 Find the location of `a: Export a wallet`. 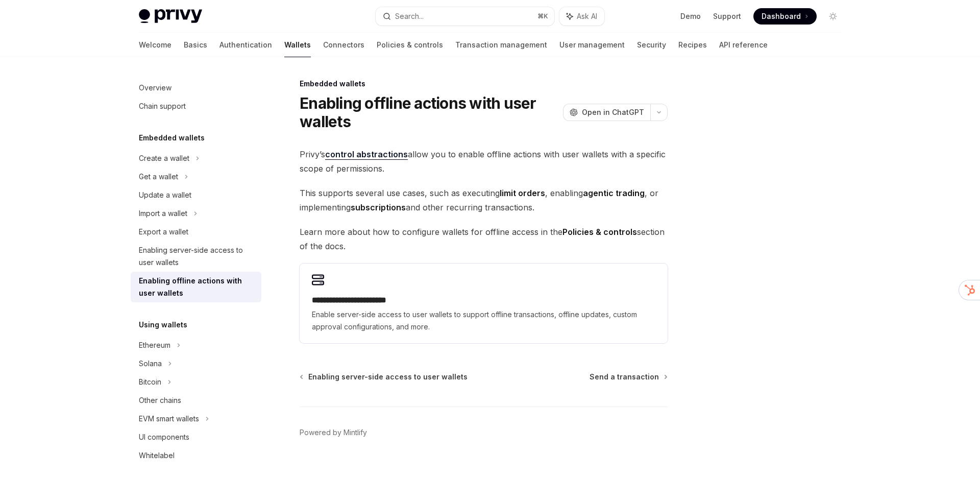

a: Export a wallet is located at coordinates (196, 232).